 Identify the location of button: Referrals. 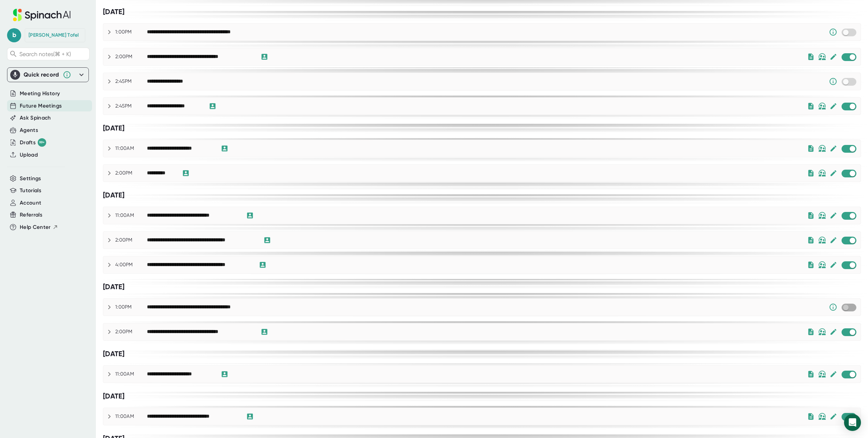
(31, 215).